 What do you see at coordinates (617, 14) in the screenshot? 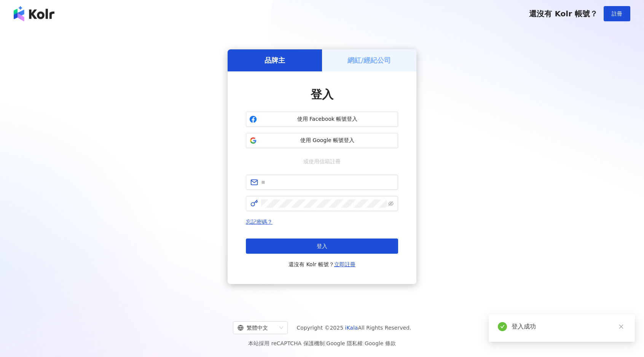
I see `span: 註冊` at bounding box center [617, 14].